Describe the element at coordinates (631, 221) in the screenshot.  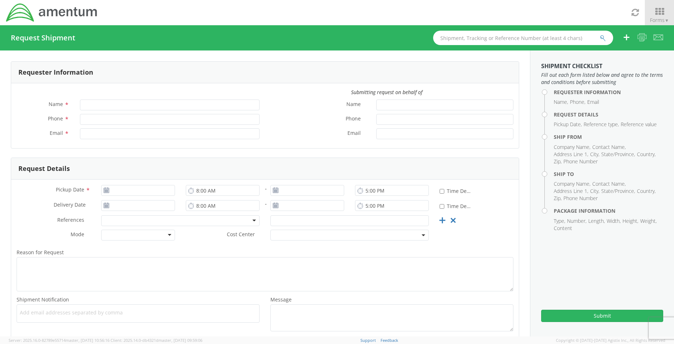
I see `li: Height` at that location.